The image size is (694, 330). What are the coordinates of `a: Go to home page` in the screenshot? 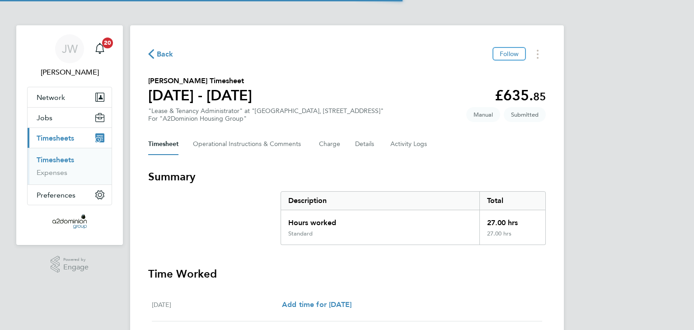 It's located at (70, 221).